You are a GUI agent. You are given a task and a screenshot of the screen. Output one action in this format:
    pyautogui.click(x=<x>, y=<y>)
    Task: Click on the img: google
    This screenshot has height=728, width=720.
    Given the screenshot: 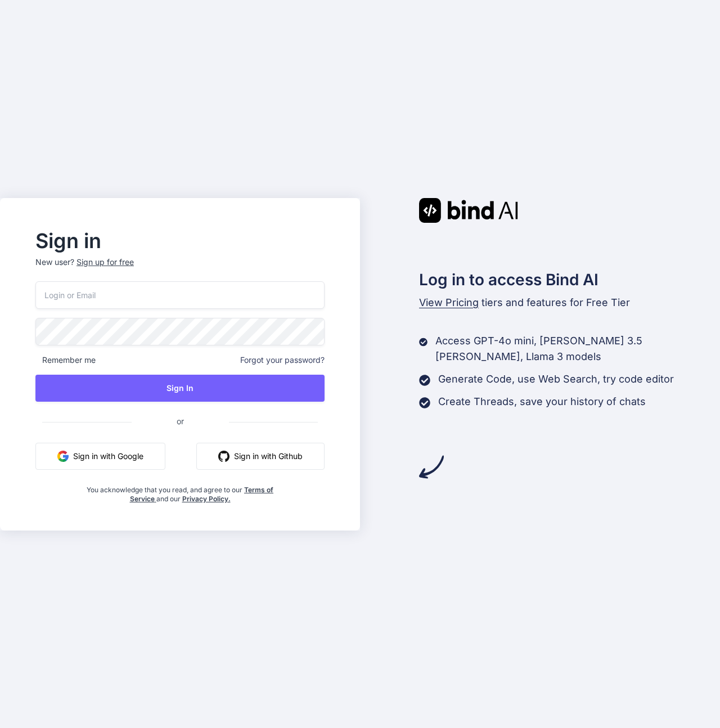 What is the action you would take?
    pyautogui.click(x=63, y=456)
    